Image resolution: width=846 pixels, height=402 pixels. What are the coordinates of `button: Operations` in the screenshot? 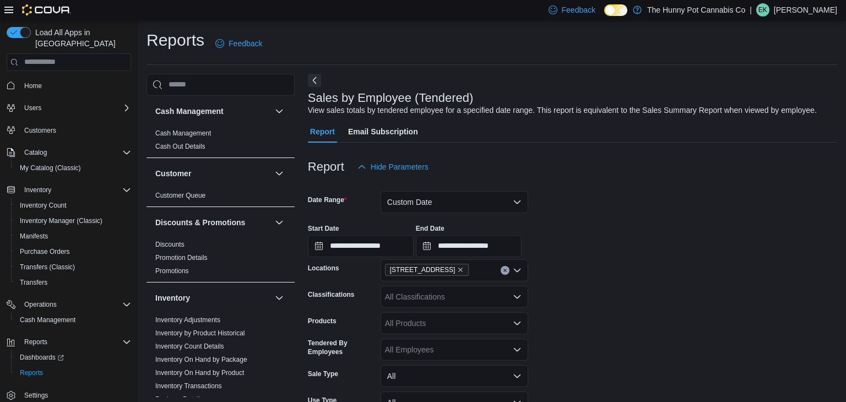 It's located at (69, 305).